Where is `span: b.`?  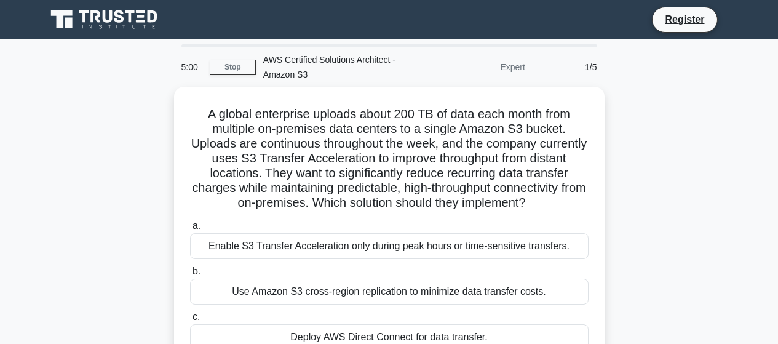 span: b. is located at coordinates (196, 271).